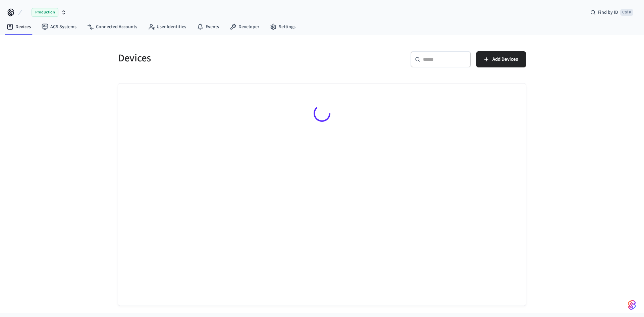 Image resolution: width=644 pixels, height=317 pixels. I want to click on span: Ctrl K, so click(627, 12).